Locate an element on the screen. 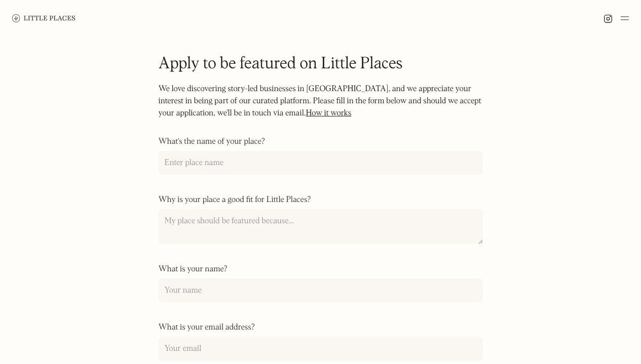  h1: Apply to be featured on Little Places is located at coordinates (320, 64).